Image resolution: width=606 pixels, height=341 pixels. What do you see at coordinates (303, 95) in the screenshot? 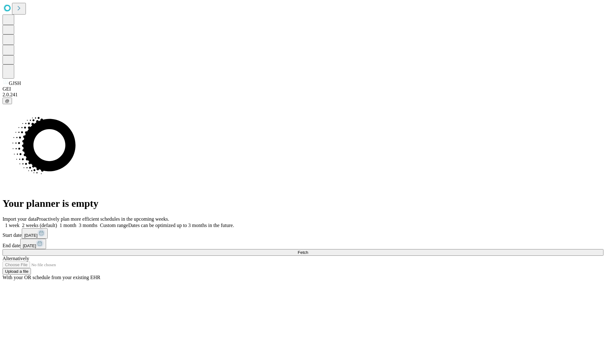
I see `div: 2.0.241` at bounding box center [303, 95].